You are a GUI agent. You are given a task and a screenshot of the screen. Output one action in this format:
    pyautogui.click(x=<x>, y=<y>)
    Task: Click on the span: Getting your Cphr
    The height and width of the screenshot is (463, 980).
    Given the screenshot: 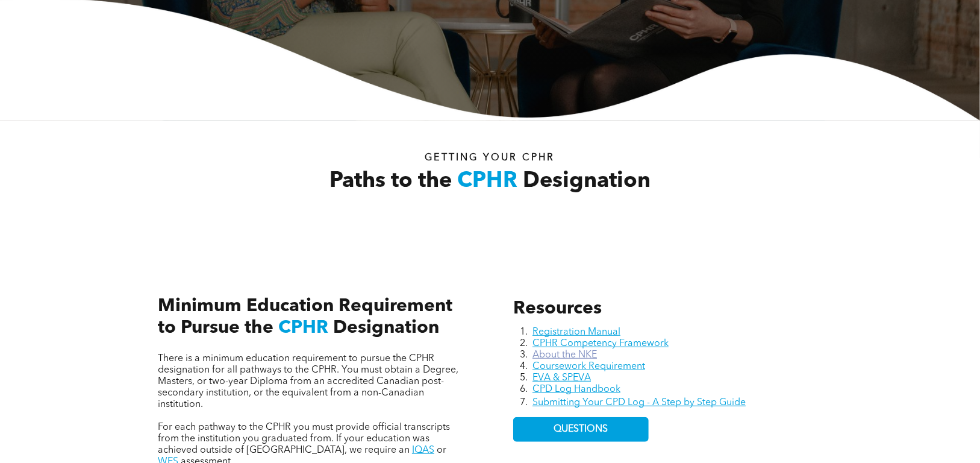 What is the action you would take?
    pyautogui.click(x=490, y=158)
    